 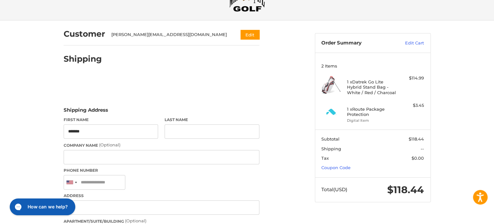 I want to click on li: Digital Item, so click(x=371, y=120).